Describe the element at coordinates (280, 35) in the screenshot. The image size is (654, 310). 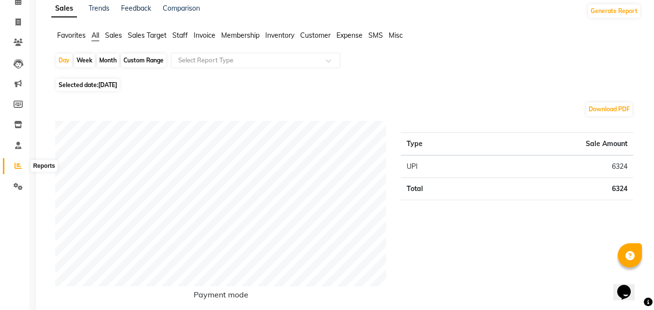
I see `span: Inventory` at that location.